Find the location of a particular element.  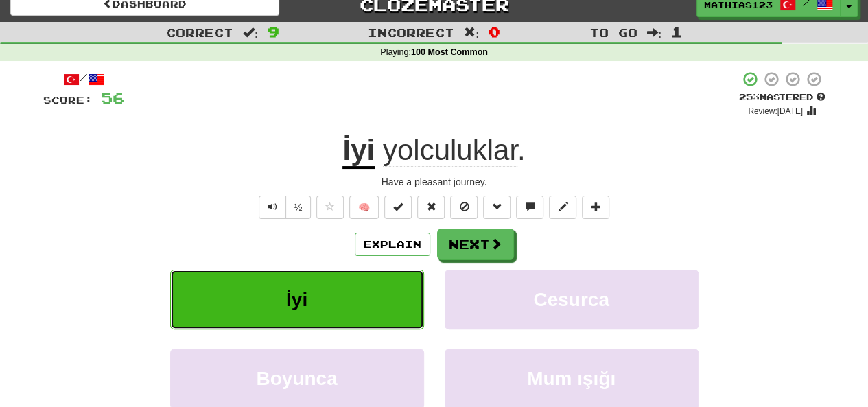

span: İyi is located at coordinates (297, 299).